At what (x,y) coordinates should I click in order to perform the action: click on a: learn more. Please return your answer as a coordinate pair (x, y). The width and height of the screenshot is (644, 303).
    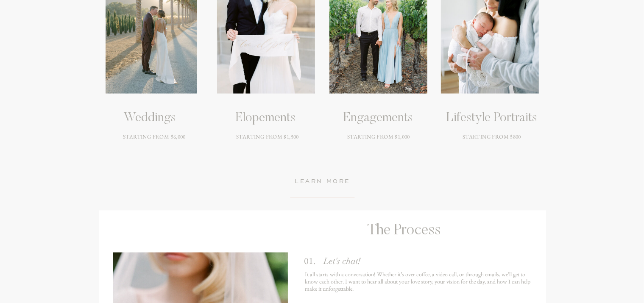
    Looking at the image, I should click on (323, 182).